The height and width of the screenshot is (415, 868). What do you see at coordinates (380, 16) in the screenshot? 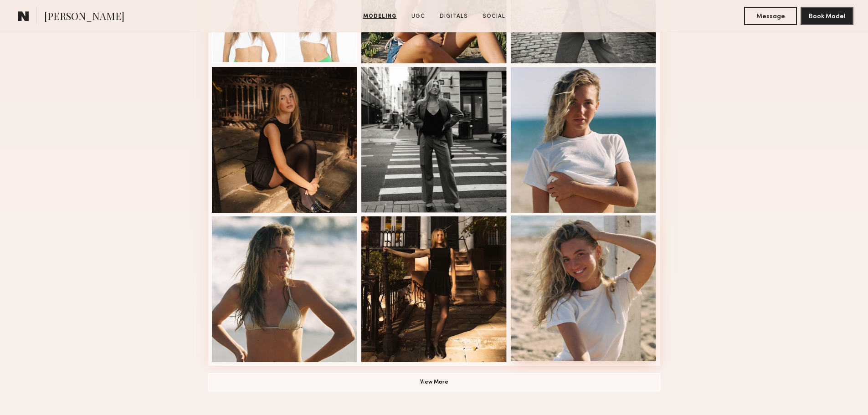
I see `a: Modeling` at bounding box center [380, 16].